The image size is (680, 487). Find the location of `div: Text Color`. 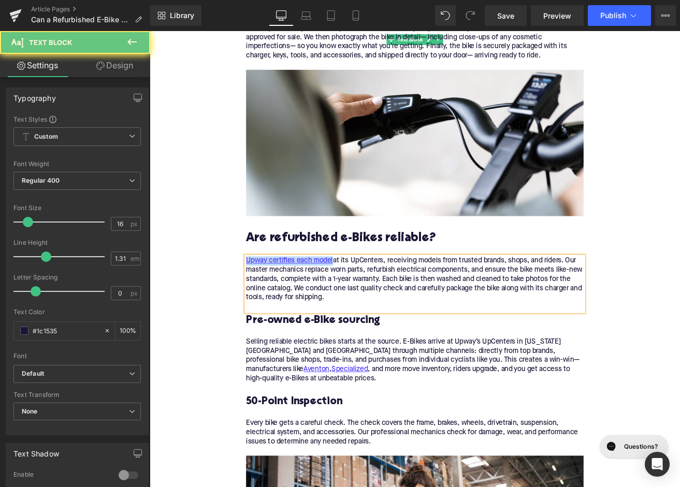

div: Text Color is located at coordinates (77, 312).